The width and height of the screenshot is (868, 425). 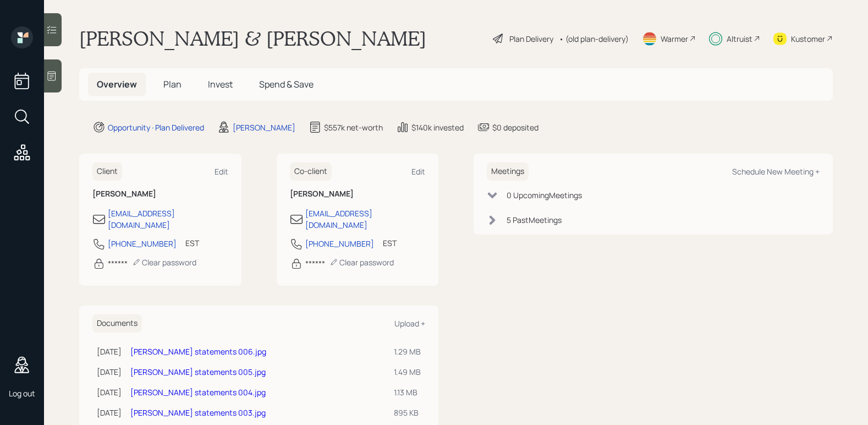 What do you see at coordinates (508, 171) in the screenshot?
I see `h6: Meetings` at bounding box center [508, 171].